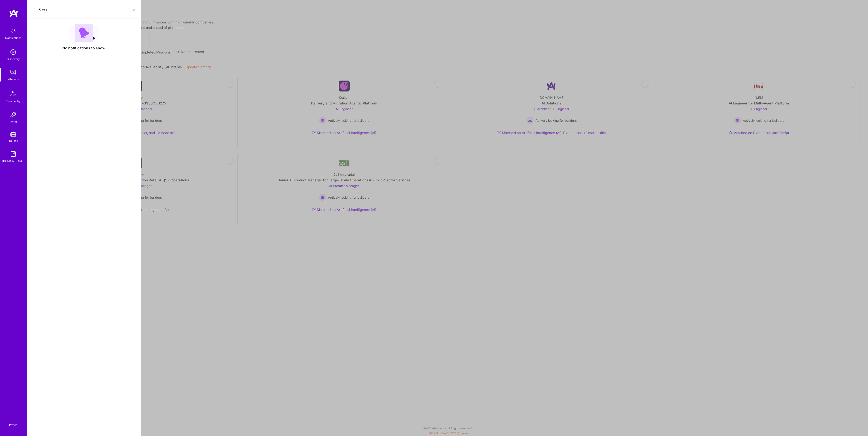 Image resolution: width=868 pixels, height=436 pixels. What do you see at coordinates (40, 9) in the screenshot?
I see `button: Close` at bounding box center [40, 9].